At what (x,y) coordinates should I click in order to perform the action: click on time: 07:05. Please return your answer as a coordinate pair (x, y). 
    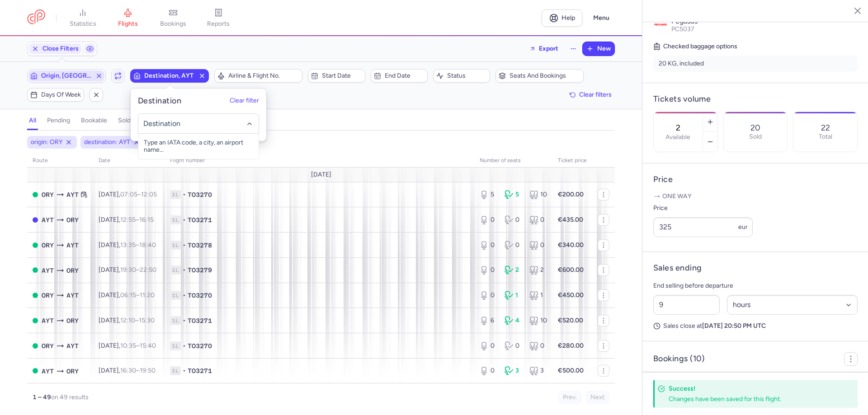
    Looking at the image, I should click on (129, 194).